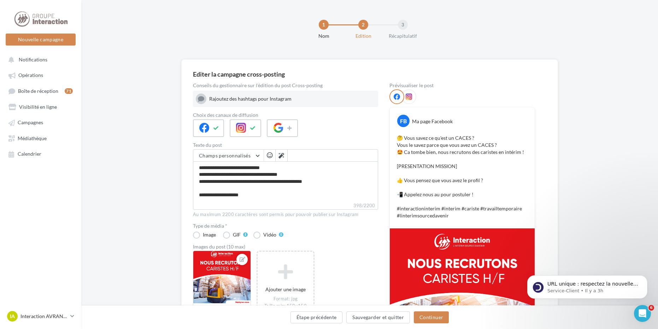  What do you see at coordinates (431, 318) in the screenshot?
I see `button: Continuer` at bounding box center [431, 318].